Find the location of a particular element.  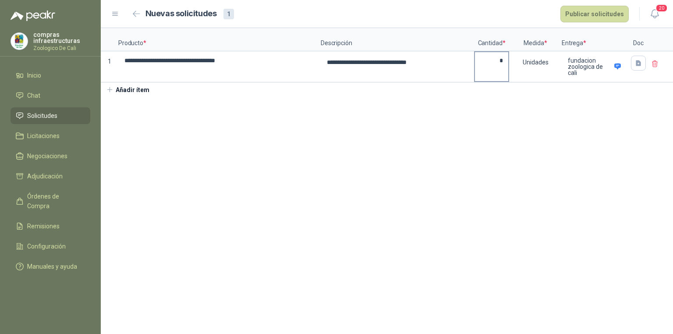

a: Inicio is located at coordinates (50, 75).